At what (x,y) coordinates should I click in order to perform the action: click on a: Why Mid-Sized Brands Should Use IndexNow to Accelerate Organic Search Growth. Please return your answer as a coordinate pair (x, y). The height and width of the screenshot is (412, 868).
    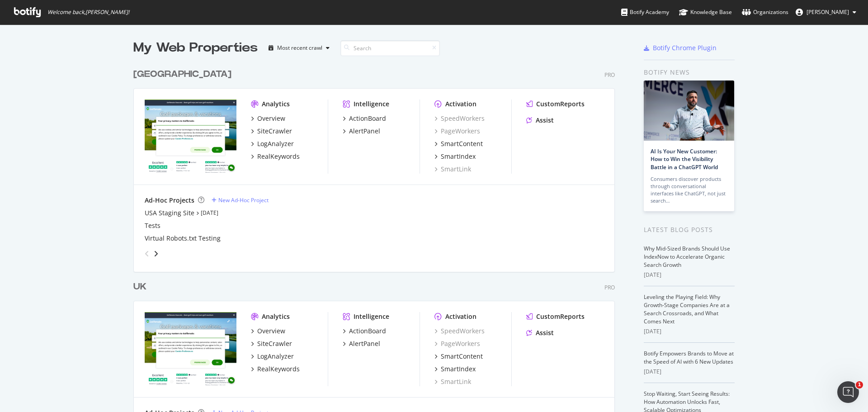
    Looking at the image, I should click on (687, 256).